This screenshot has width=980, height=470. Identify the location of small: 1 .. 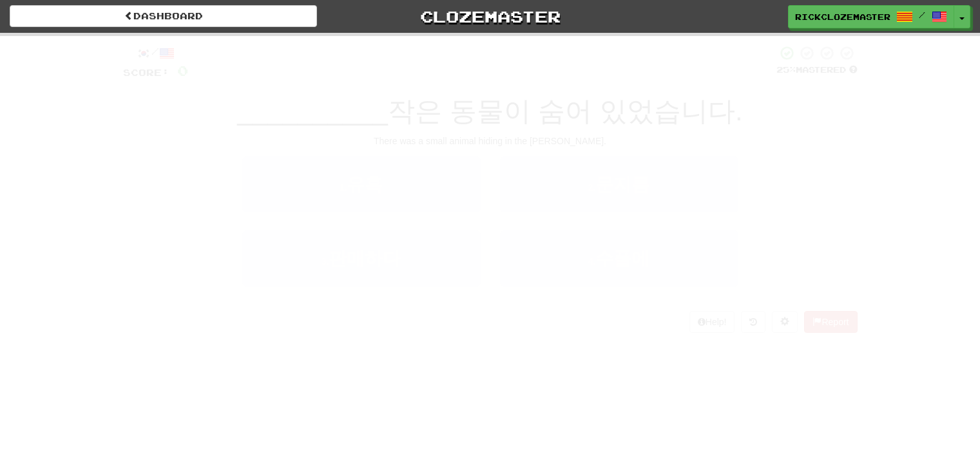
(344, 187).